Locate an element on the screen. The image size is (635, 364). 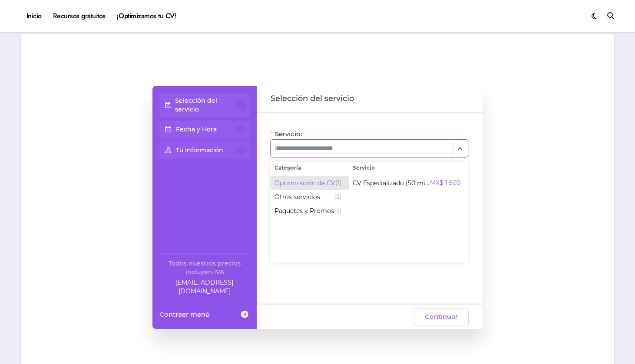
p: Fecha y Hora is located at coordinates (196, 129).